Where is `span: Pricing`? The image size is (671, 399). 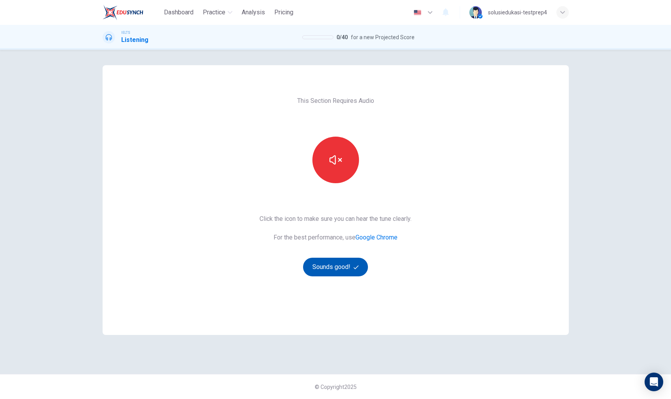
span: Pricing is located at coordinates (283, 12).